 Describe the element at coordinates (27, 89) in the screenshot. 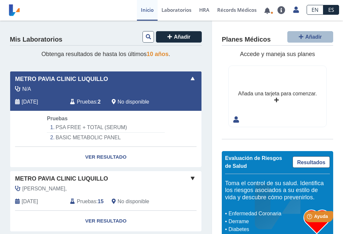

I see `span: N/A` at that location.